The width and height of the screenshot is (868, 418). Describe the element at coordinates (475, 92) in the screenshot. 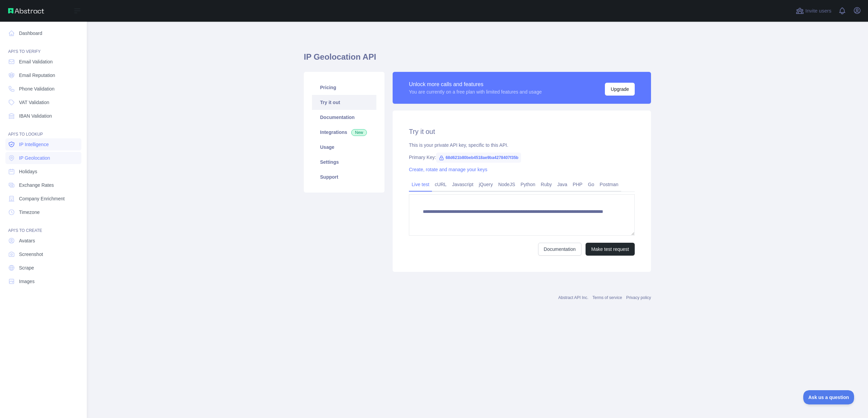

I see `div: You are currently on a free plan with limited features and usage` at that location.